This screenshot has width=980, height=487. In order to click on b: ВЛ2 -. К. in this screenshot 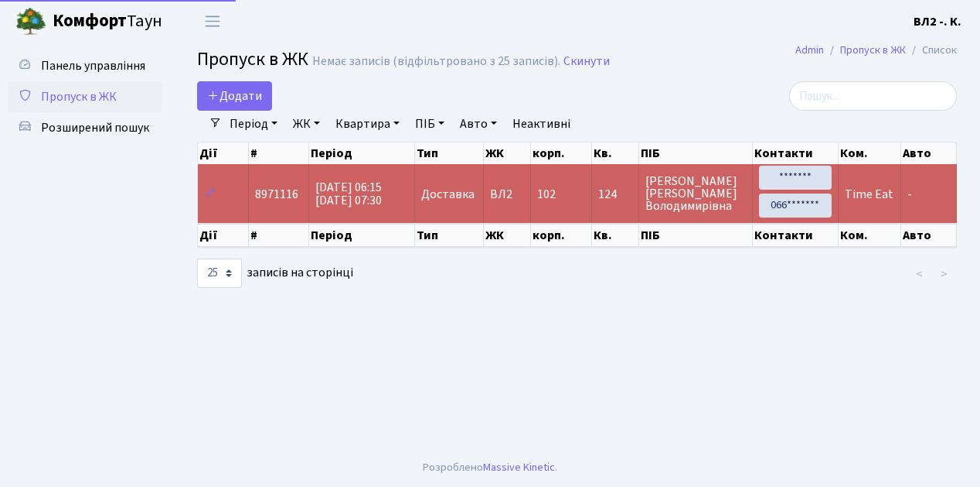, I will do `click(938, 22)`.